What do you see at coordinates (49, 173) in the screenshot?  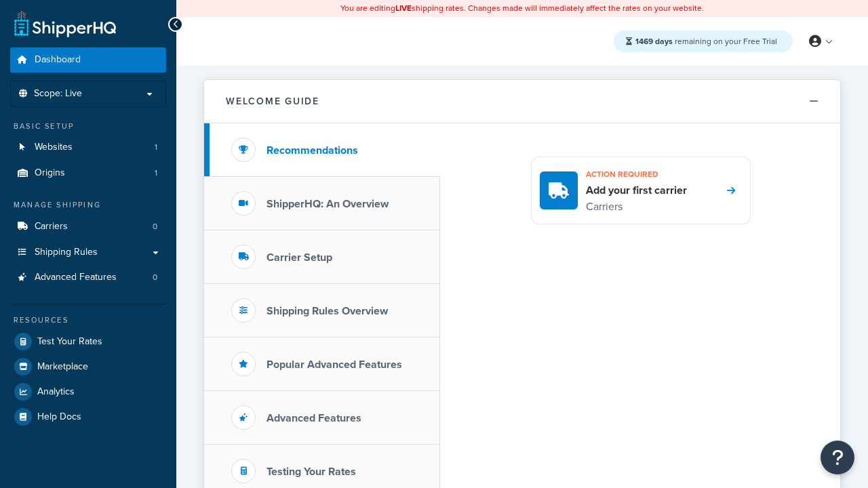 I see `span: Origins` at bounding box center [49, 173].